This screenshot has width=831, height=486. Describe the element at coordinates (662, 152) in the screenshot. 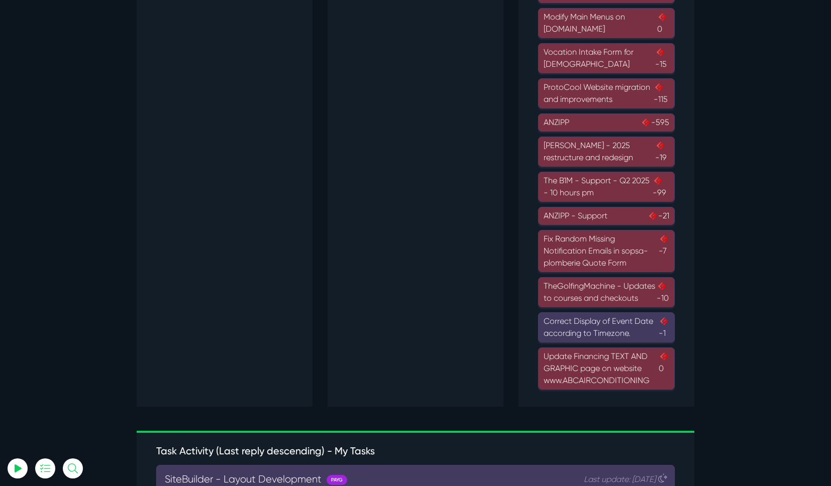

I see `span: -19` at that location.